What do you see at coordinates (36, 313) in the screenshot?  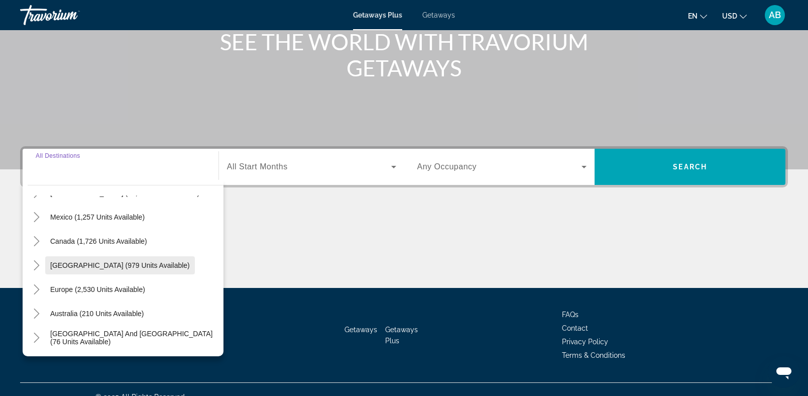 I see `button: Toggle Australia (210 units available)` at bounding box center [36, 313].